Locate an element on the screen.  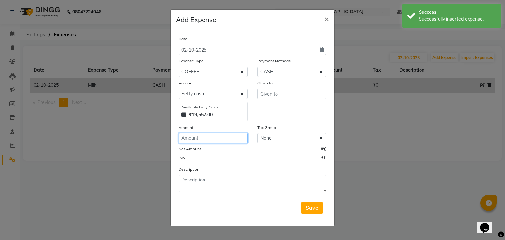
label: Tax Group is located at coordinates (267, 128).